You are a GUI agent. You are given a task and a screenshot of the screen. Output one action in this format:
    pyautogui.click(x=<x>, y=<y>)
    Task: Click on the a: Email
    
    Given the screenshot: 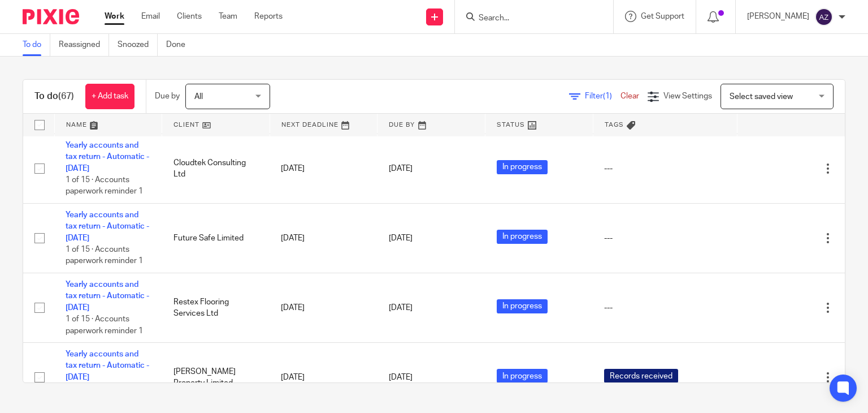 What is the action you would take?
    pyautogui.click(x=151, y=16)
    